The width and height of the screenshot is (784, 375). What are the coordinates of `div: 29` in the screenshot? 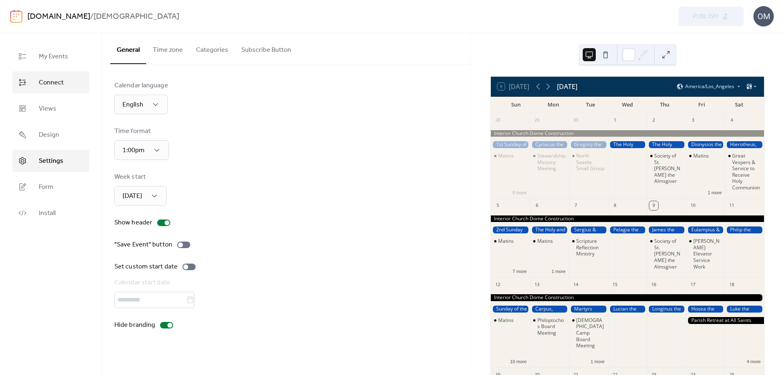 It's located at (537, 120).